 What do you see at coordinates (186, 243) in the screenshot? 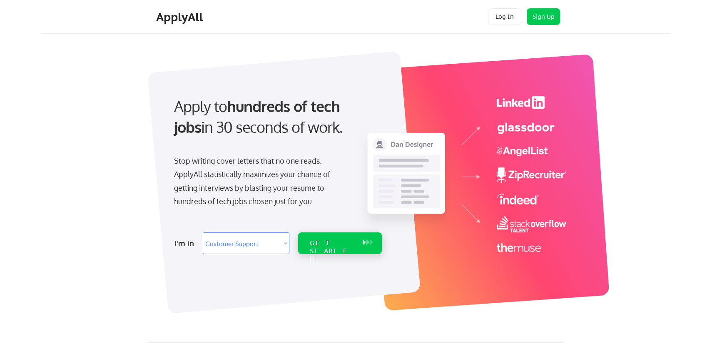
I see `div: I'm in` at bounding box center [186, 243].